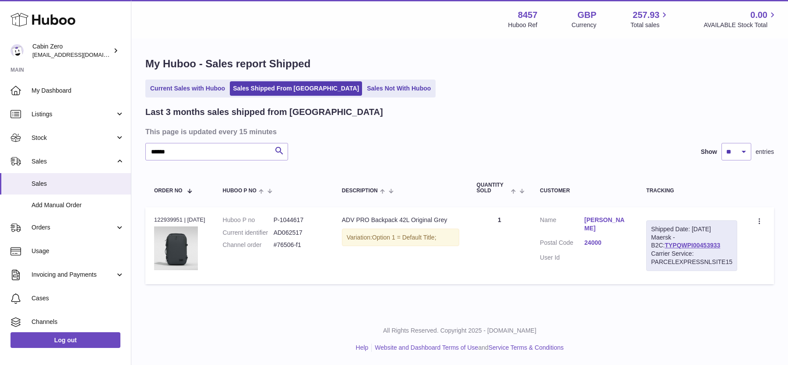 This screenshot has width=788, height=365. What do you see at coordinates (584, 191) in the screenshot?
I see `div: Customer` at bounding box center [584, 191].